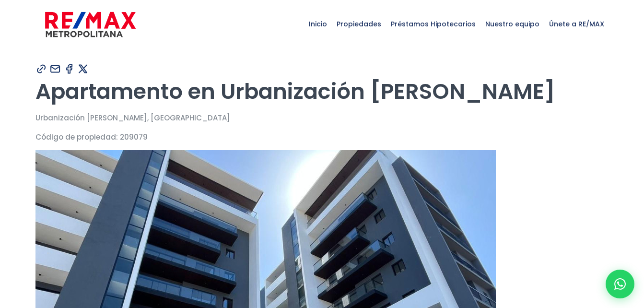  I want to click on span: Préstamos Hipotecarios, so click(433, 24).